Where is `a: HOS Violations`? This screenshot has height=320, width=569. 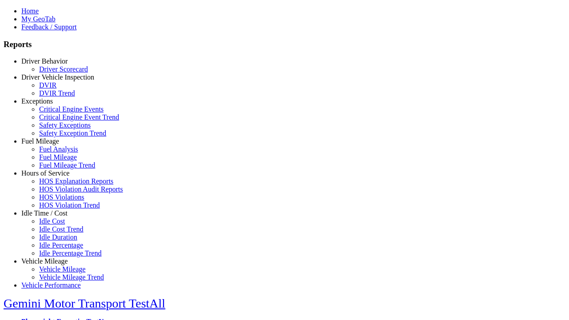 a: HOS Violations is located at coordinates (61, 197).